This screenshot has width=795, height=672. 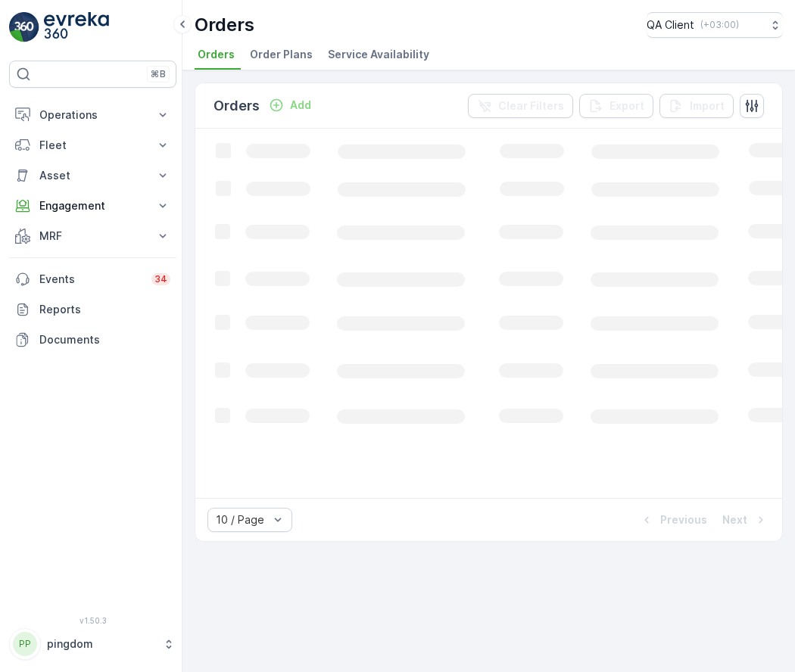 I want to click on p: Previous, so click(x=683, y=520).